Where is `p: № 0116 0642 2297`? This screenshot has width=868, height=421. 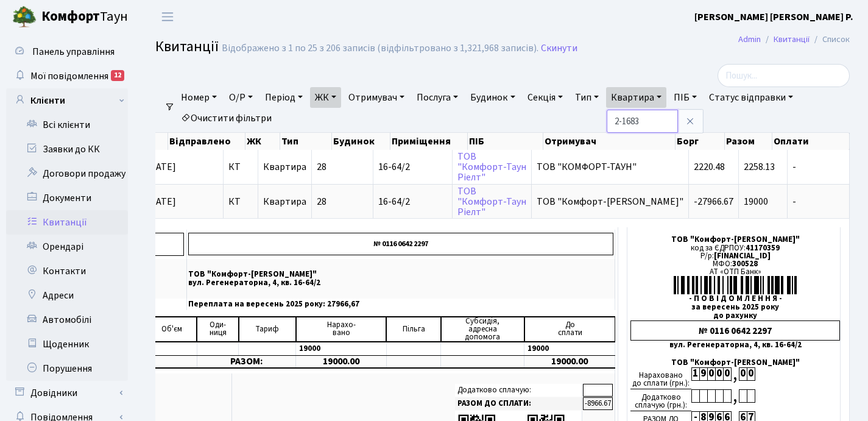
p: № 0116 0642 2297 is located at coordinates (401, 243).